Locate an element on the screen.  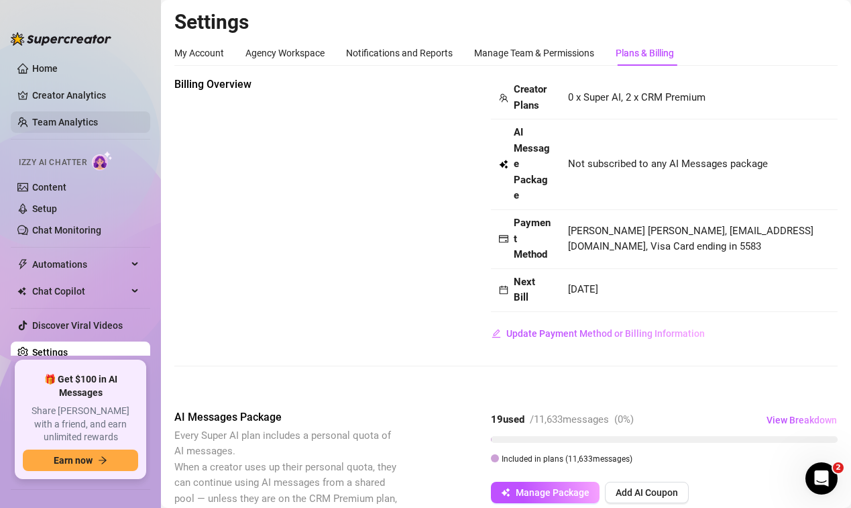
span: Earn now is located at coordinates (73, 460).